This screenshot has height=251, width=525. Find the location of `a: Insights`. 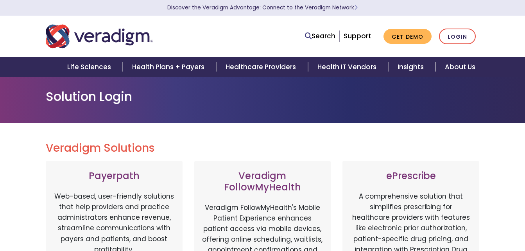

a: Insights is located at coordinates (412, 67).